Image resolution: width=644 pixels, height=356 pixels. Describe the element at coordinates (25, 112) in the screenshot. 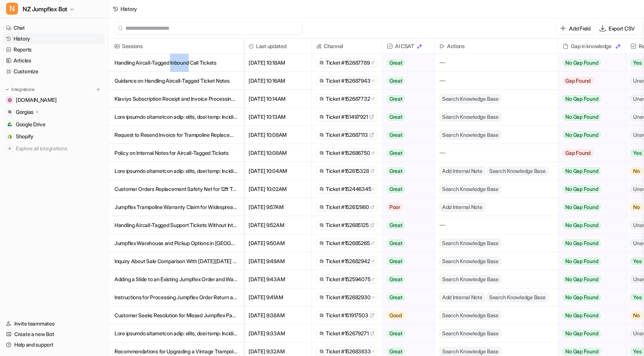

I see `p: Gorgias` at that location.